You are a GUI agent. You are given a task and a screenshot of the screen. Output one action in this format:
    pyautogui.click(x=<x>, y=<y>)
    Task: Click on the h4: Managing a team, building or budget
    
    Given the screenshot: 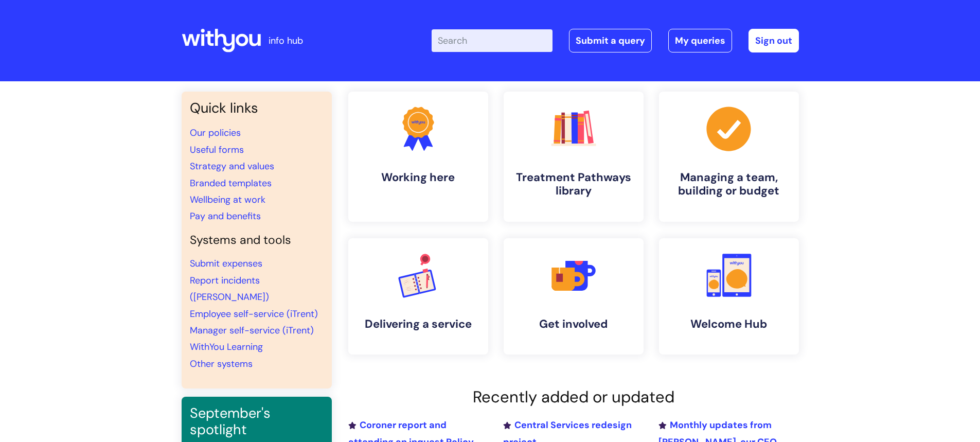 What is the action you would take?
    pyautogui.click(x=729, y=184)
    